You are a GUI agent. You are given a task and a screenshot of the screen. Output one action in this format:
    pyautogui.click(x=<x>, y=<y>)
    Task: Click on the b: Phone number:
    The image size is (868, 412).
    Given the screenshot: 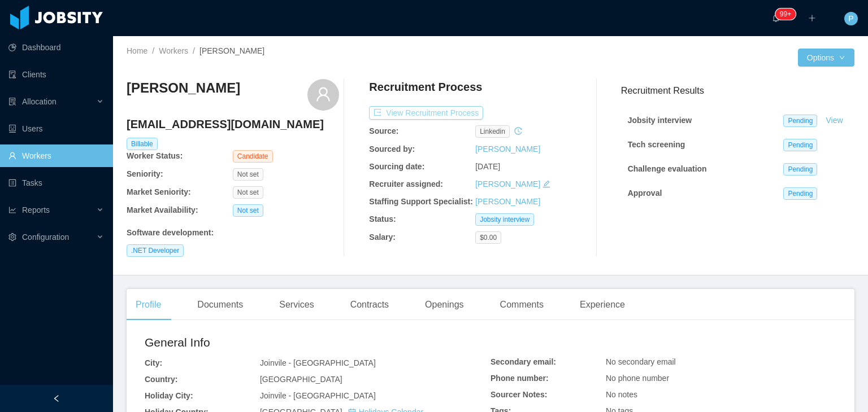 What is the action you would take?
    pyautogui.click(x=519, y=378)
    